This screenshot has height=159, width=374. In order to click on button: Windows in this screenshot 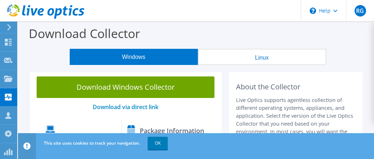, I will do `click(133, 57)`.